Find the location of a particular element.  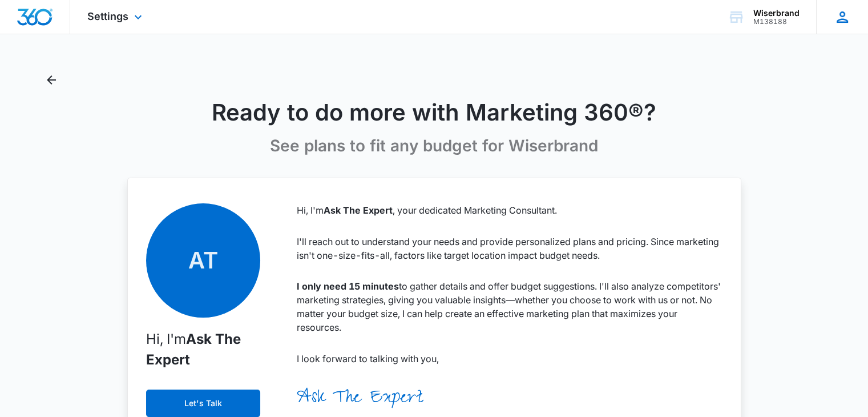

span: At is located at coordinates (203, 260).